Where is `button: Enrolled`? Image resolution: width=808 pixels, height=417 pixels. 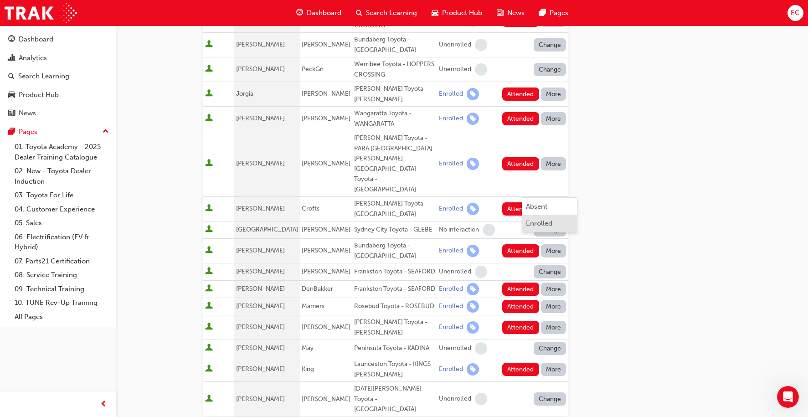
button: Enrolled is located at coordinates (549, 224).